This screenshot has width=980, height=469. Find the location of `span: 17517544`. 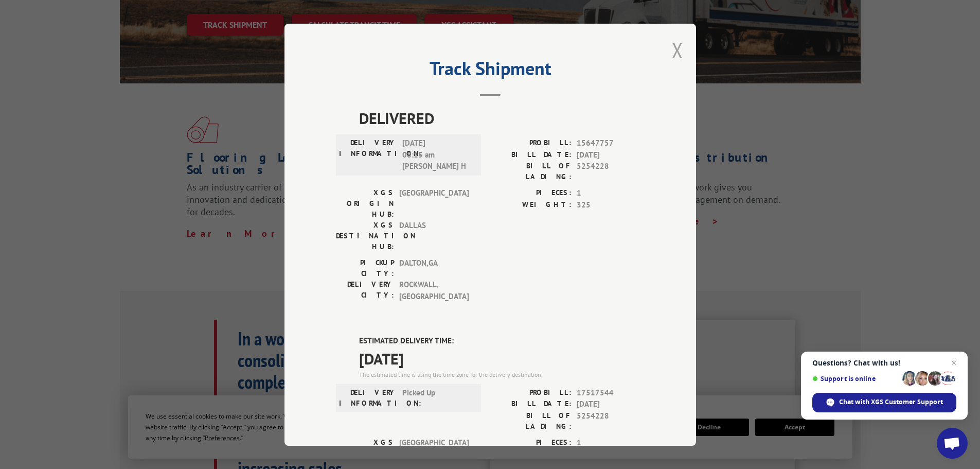

span: 17517544 is located at coordinates (611, 392).